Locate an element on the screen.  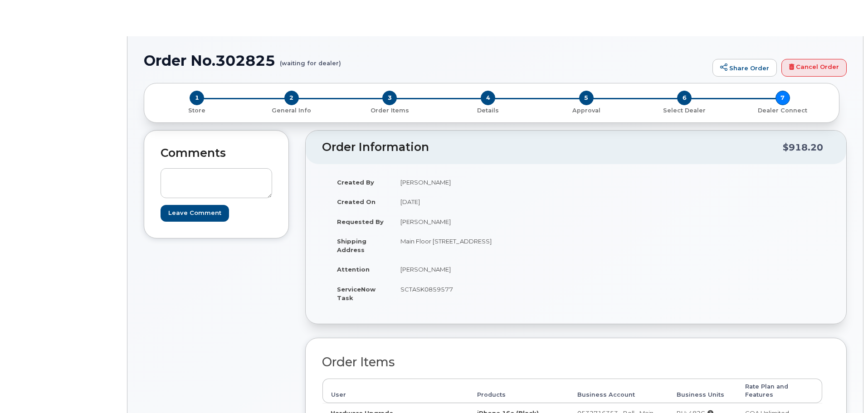
p: Approval is located at coordinates (586, 111).